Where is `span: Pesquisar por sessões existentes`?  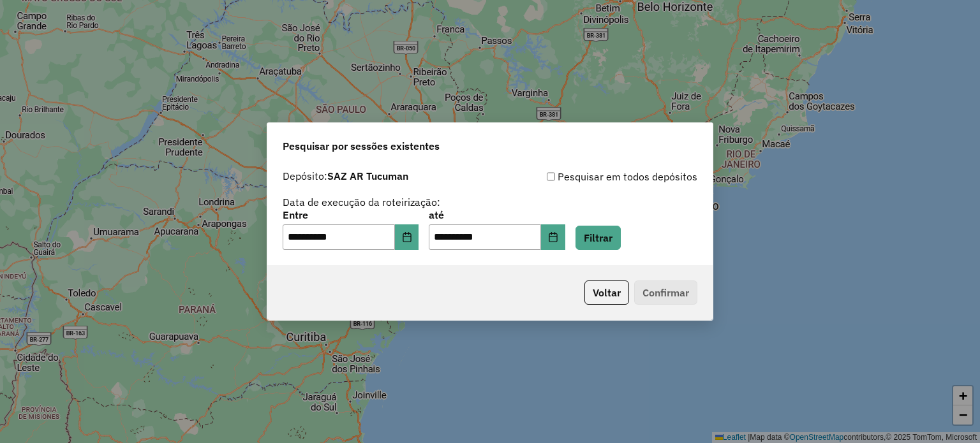
span: Pesquisar por sessões existentes is located at coordinates (361, 146).